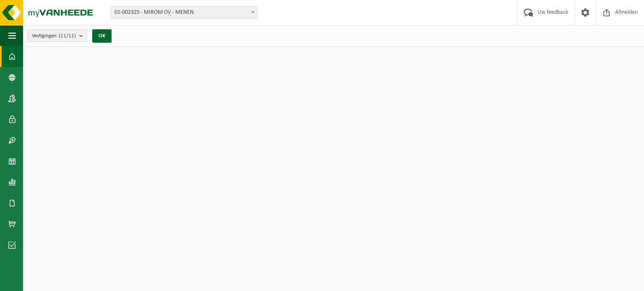  I want to click on span: 01-002325 - MIROM OV - MENEN, so click(184, 12).